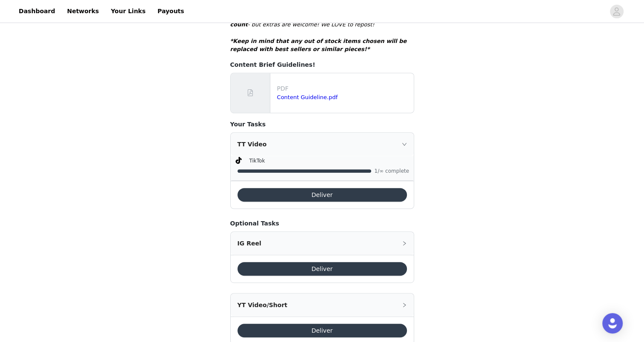 This screenshot has width=644, height=342. What do you see at coordinates (37, 11) in the screenshot?
I see `a: Dashboard` at bounding box center [37, 11].